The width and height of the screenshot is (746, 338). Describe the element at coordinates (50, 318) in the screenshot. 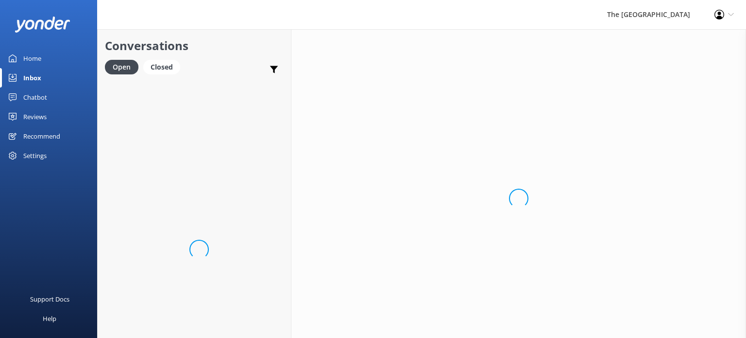

I see `div: Help` at that location.